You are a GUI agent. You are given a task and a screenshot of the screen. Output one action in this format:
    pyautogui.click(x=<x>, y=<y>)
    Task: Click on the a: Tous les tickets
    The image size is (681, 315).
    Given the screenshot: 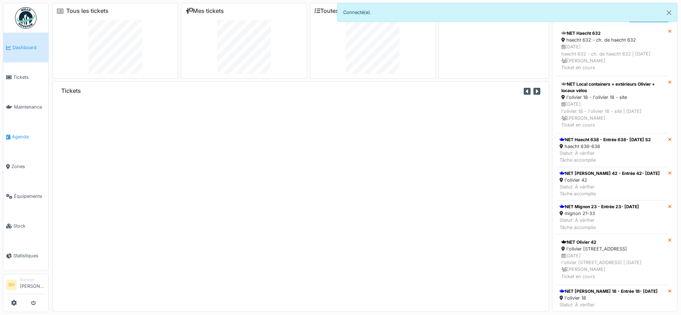 What is the action you would take?
    pyautogui.click(x=87, y=11)
    